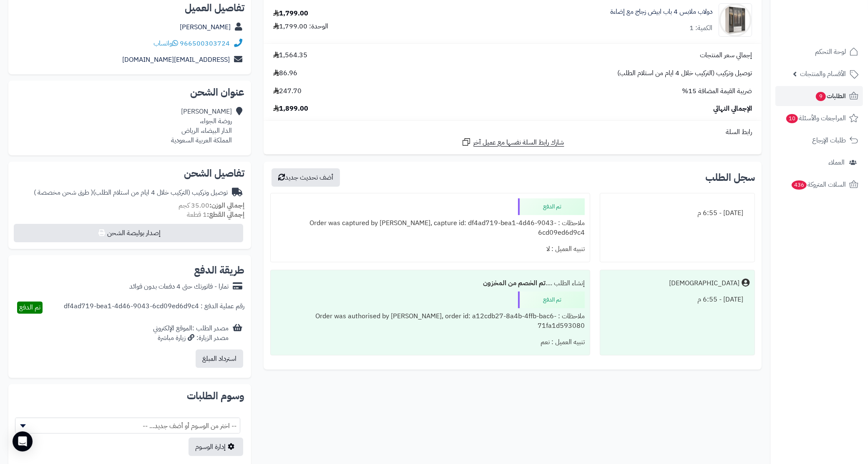  What do you see at coordinates (179, 287) in the screenshot?
I see `div: تمارا - فاتورتك حتى 4 دفعات بدون فوائد` at bounding box center [179, 287].